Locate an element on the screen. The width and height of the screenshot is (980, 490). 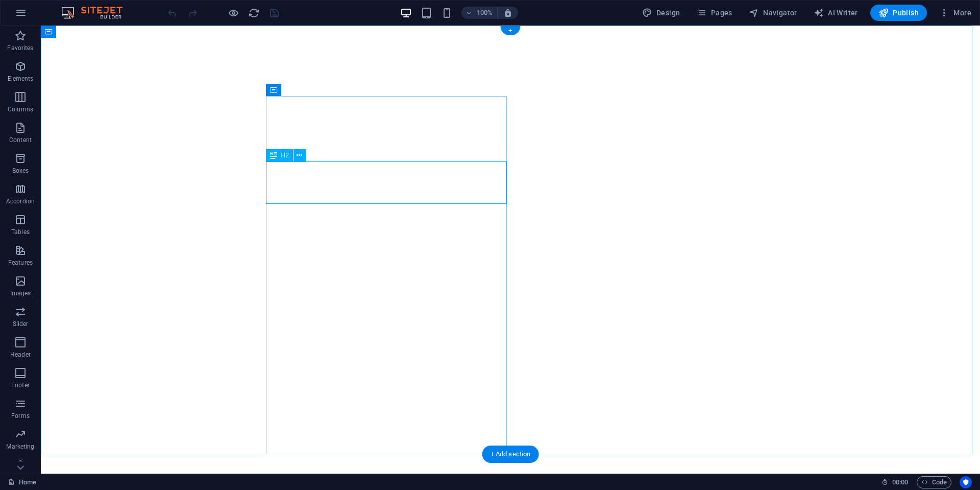
span: Design is located at coordinates (661, 13).